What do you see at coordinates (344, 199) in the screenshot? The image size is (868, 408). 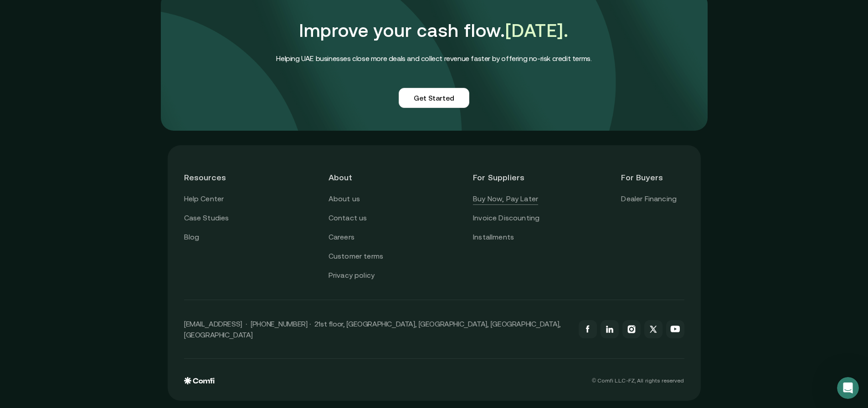 I see `a: About us` at bounding box center [344, 199].